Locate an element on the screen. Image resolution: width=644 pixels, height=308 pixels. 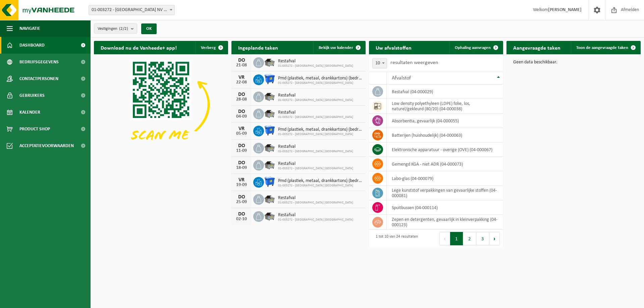
span: 01-003272 - BELGOSUC NV - BEERNEM is located at coordinates (131, 10).